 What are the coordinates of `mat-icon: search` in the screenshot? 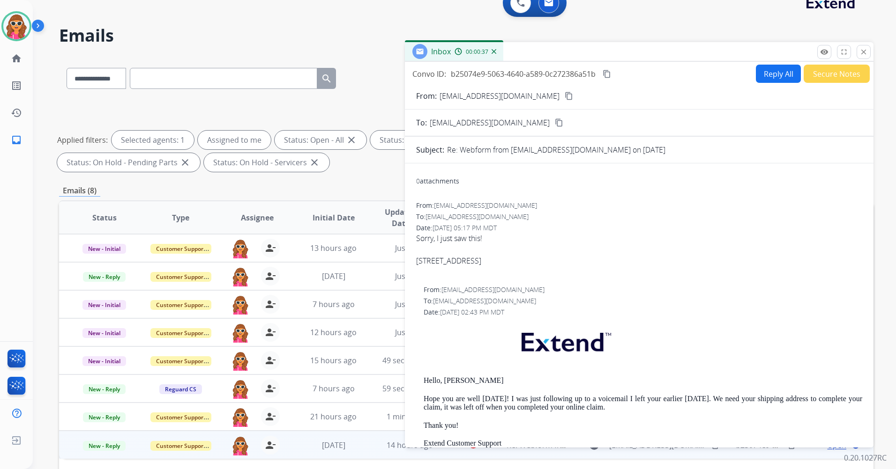 It's located at (327, 79).